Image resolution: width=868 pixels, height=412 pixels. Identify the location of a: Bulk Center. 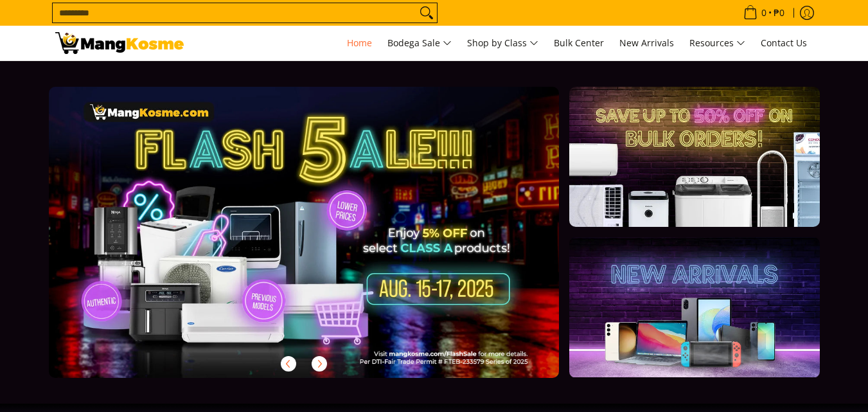
(579, 43).